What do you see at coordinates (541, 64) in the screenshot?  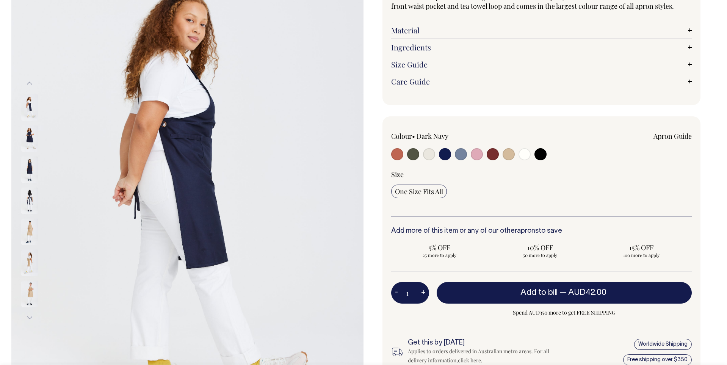 I see `a: Size Guide` at bounding box center [541, 64].